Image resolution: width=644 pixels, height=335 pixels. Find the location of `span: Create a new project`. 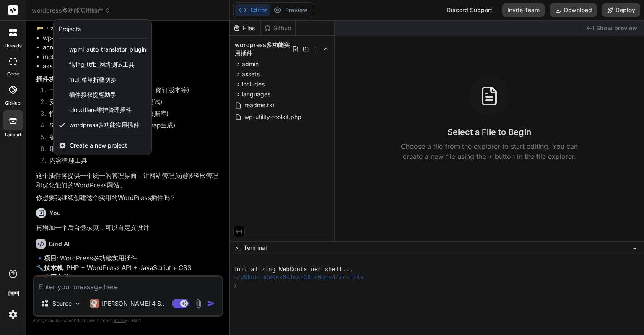

span: Create a new project is located at coordinates (98, 145).